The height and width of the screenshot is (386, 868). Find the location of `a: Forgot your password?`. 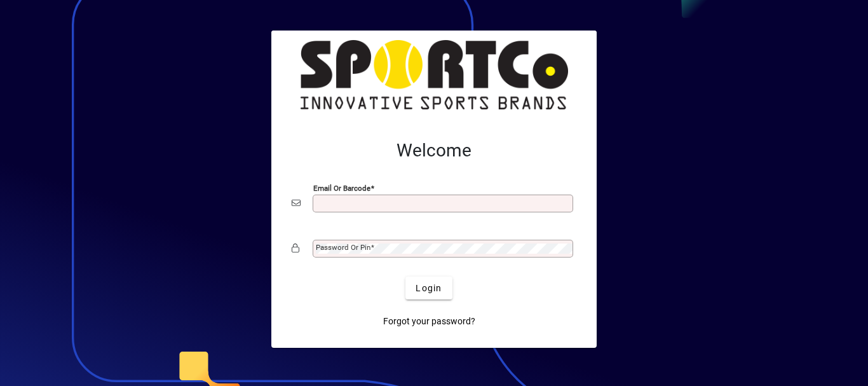

a: Forgot your password? is located at coordinates (429, 322).